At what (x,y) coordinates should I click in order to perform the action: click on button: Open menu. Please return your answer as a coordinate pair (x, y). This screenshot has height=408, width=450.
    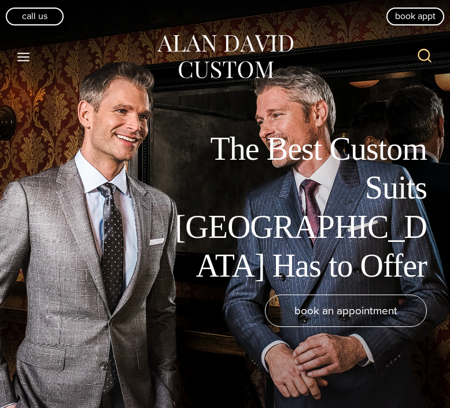
    Looking at the image, I should click on (24, 57).